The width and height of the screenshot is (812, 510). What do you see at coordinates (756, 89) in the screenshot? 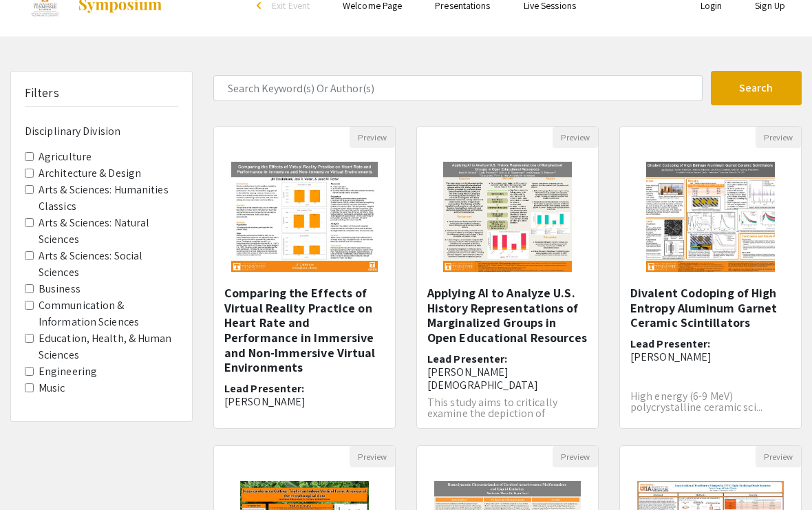
I see `button: Search` at bounding box center [756, 89].